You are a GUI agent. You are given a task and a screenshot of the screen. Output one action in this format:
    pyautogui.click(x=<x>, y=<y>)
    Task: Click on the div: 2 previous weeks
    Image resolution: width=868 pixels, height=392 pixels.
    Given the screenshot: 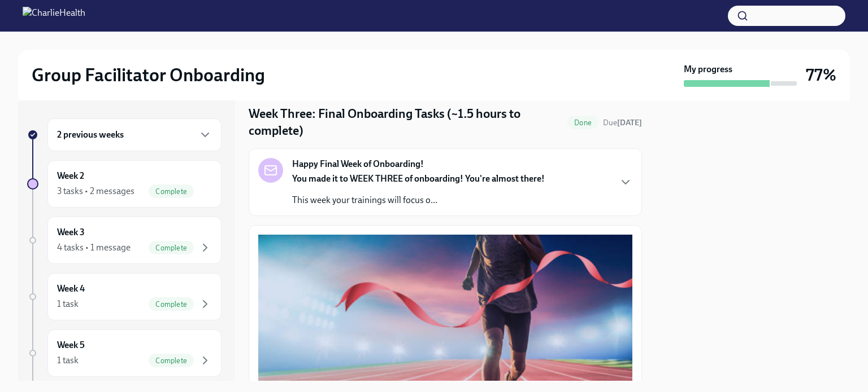 What is the action you would take?
    pyautogui.click(x=135, y=135)
    